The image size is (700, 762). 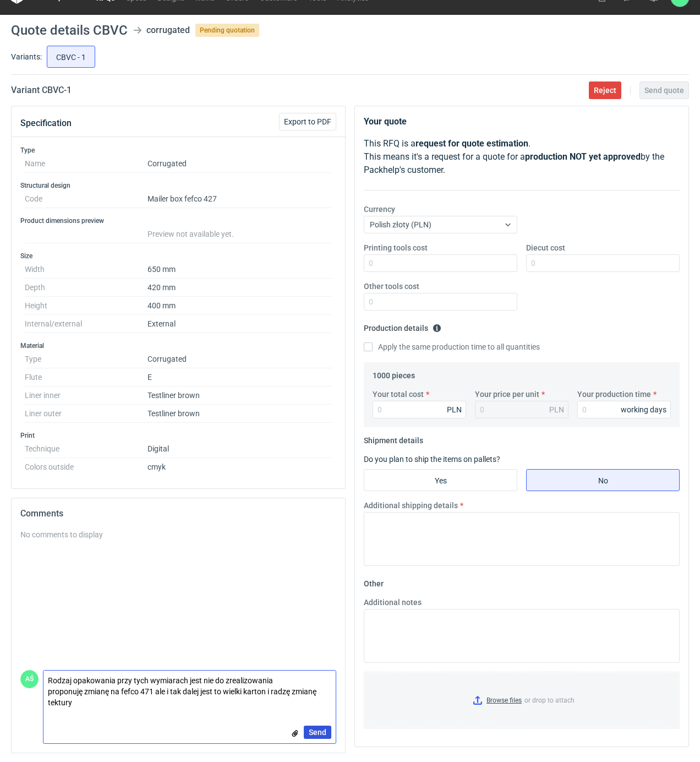 What do you see at coordinates (605, 90) in the screenshot?
I see `button: Reject` at bounding box center [605, 90].